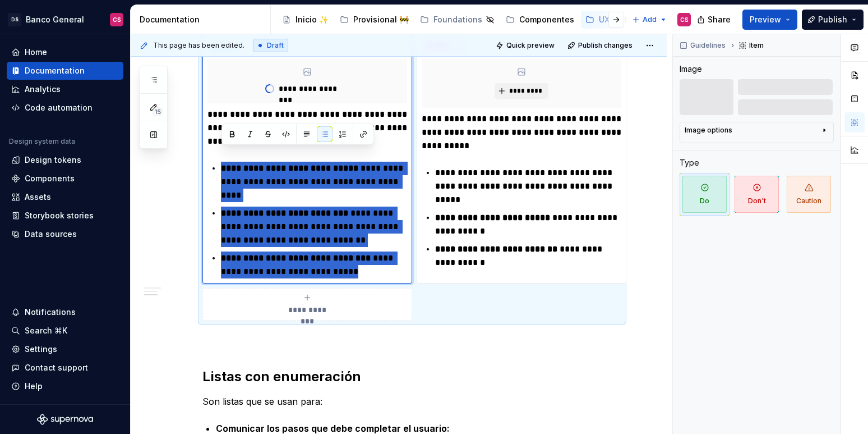 The image size is (868, 434). What do you see at coordinates (65, 52) in the screenshot?
I see `a: Home` at bounding box center [65, 52].